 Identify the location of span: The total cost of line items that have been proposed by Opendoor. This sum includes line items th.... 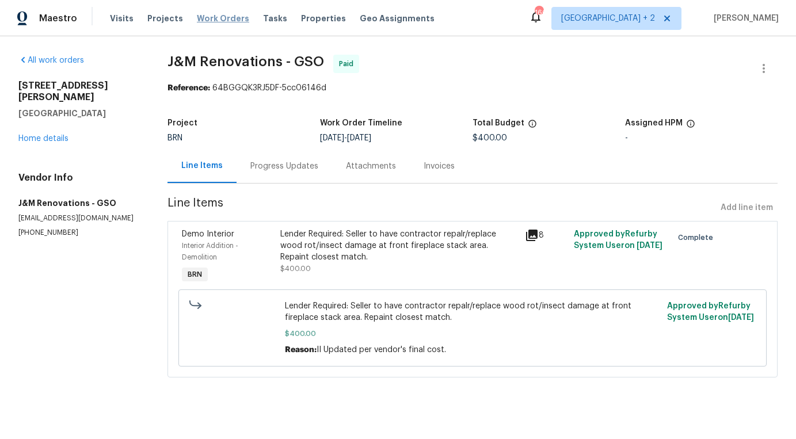
(533, 127).